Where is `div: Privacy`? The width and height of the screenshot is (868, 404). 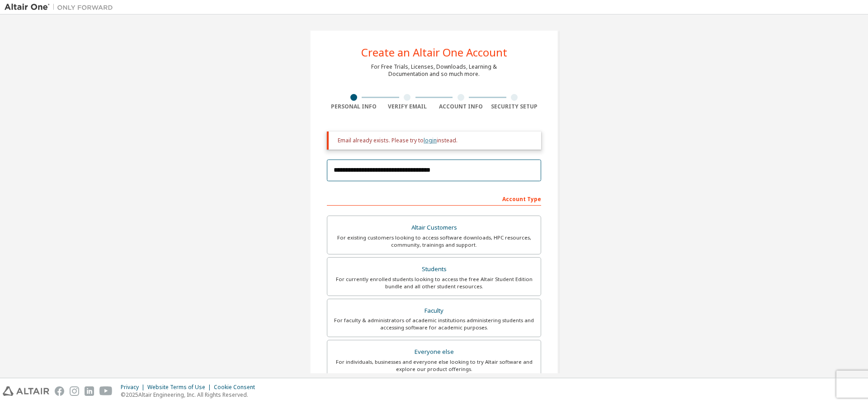
div: Privacy is located at coordinates (133, 387).